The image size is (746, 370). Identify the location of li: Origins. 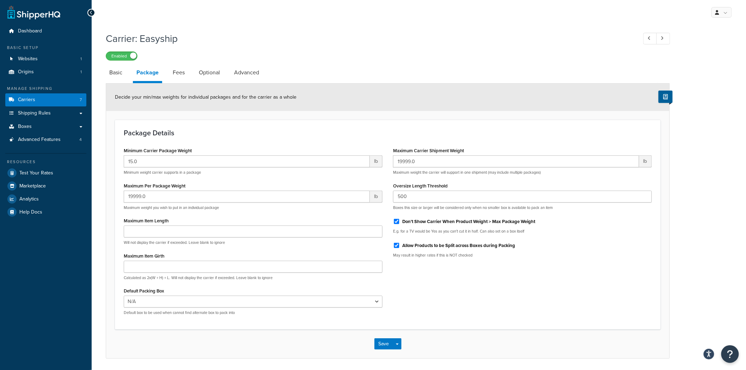
(46, 72).